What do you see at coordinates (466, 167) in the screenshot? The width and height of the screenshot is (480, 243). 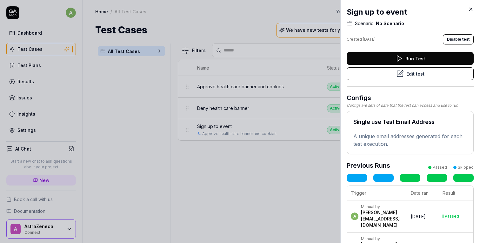 I see `div: Skipped` at bounding box center [466, 167].